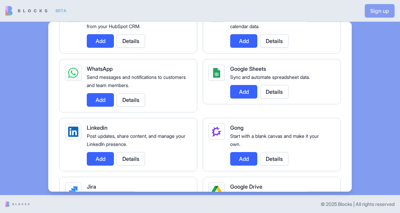 This screenshot has width=400, height=213. Describe the element at coordinates (237, 128) in the screenshot. I see `span: Gong` at that location.